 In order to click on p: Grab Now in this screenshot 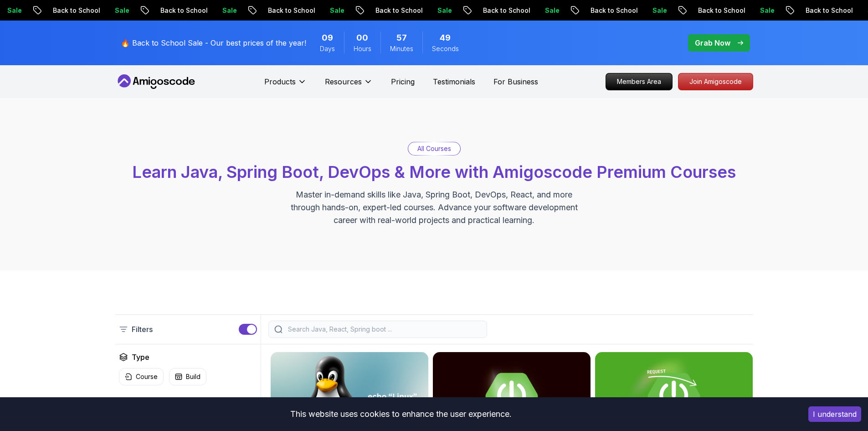, I will do `click(712, 43)`.